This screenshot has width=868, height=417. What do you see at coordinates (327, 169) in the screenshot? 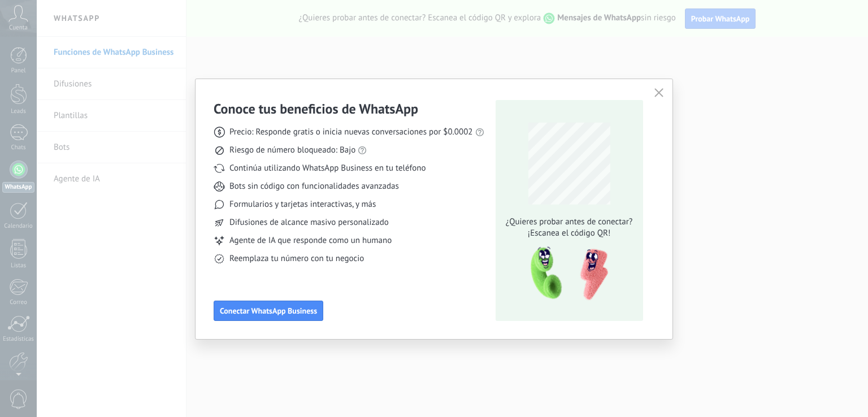
I see `span: Continúa utilizando WhatsApp Business en tu teléfono` at bounding box center [327, 169].